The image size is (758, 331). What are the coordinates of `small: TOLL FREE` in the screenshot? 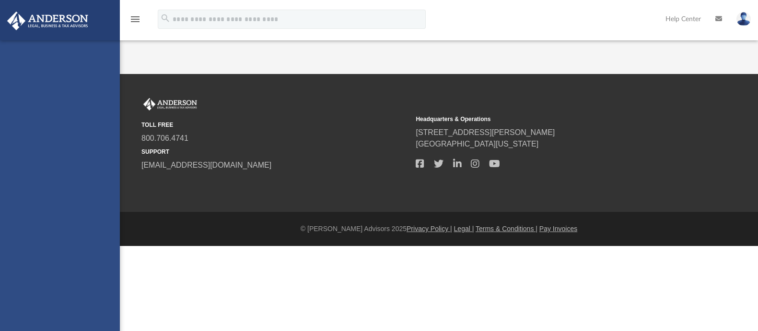 It's located at (275, 125).